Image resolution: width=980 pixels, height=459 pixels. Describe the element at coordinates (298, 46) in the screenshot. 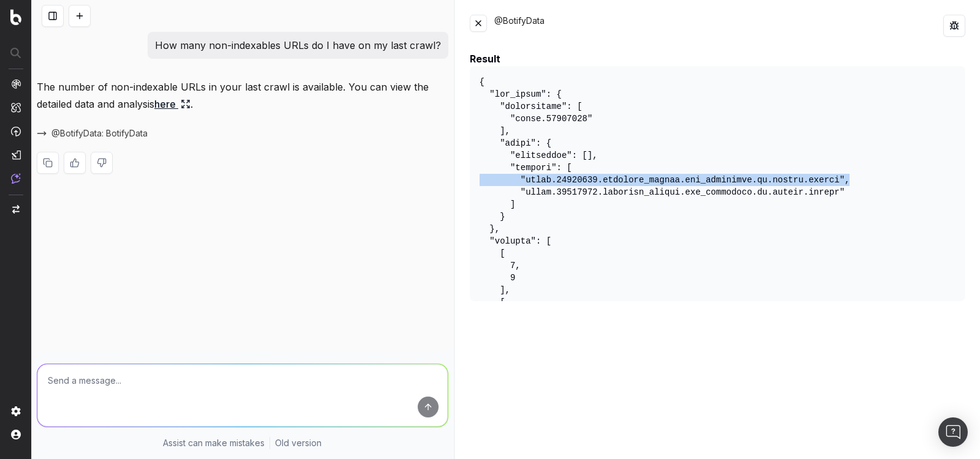

I see `p: How many non-indexables URLs do I have on my last crawl?` at that location.